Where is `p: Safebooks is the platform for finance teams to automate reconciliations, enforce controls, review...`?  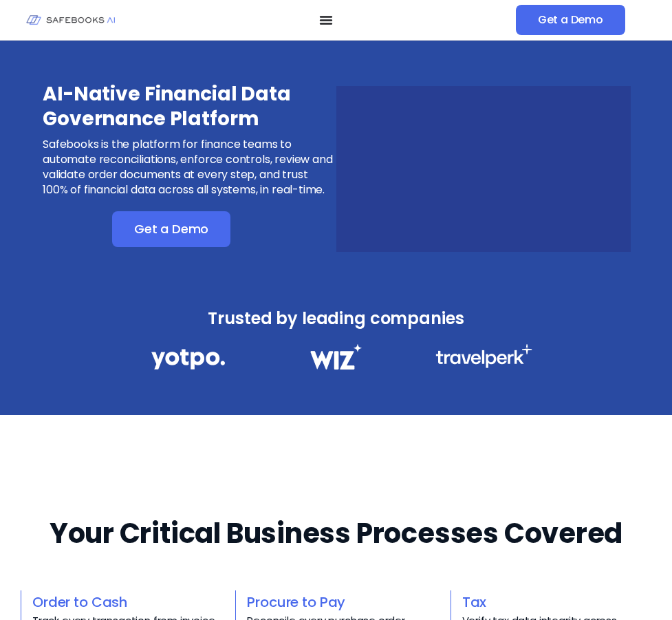 p: Safebooks is the platform for finance teams to automate reconciliations, enforce controls, review... is located at coordinates (189, 167).